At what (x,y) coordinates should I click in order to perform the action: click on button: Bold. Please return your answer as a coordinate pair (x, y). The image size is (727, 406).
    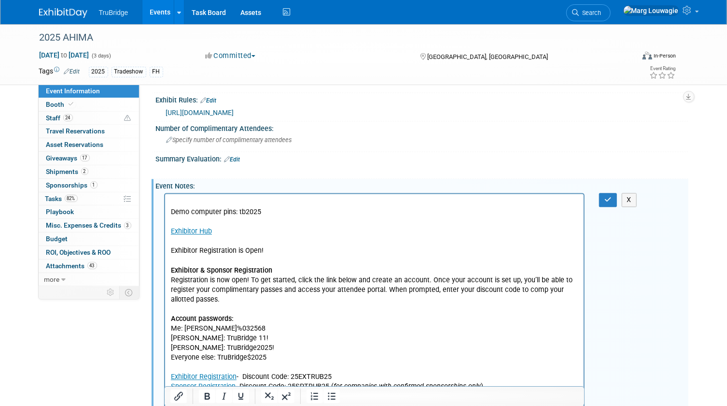
    Looking at the image, I should click on (207, 396).